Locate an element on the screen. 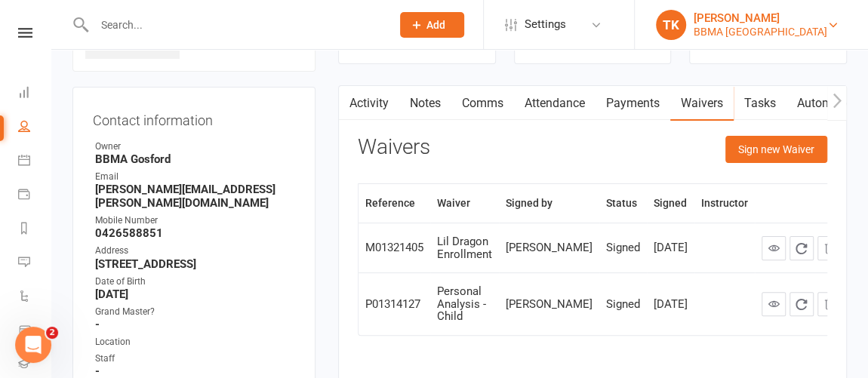 The width and height of the screenshot is (868, 378). div: M01321405 is located at coordinates (394, 248).